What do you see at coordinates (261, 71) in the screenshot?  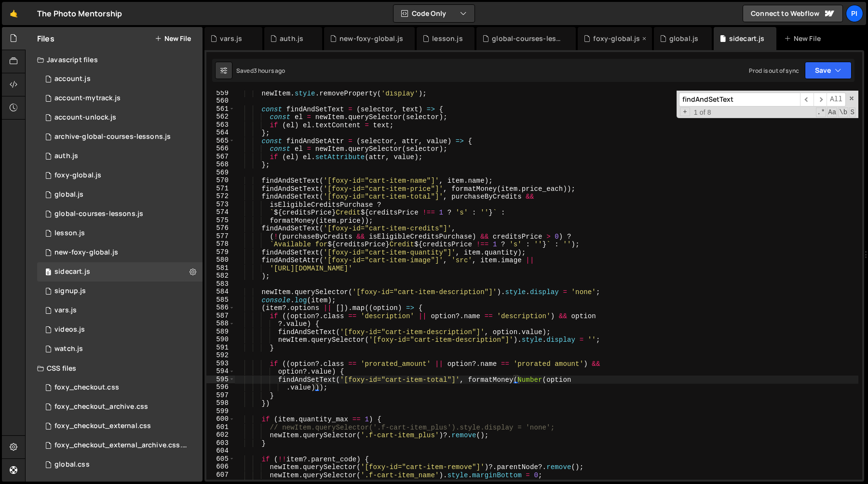 I see `div: Saved` at bounding box center [261, 71].